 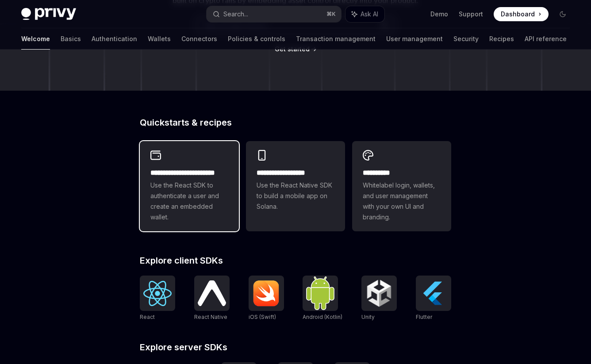 I want to click on a: Wallets, so click(x=159, y=39).